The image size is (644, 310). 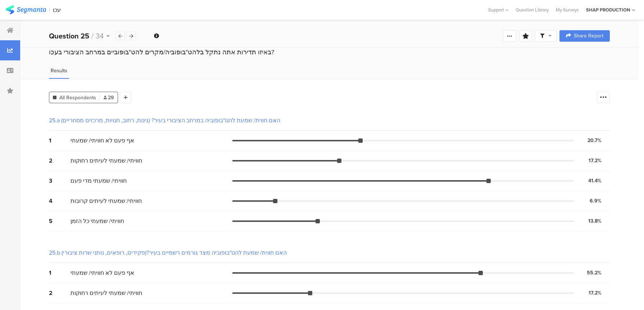 What do you see at coordinates (57, 10) in the screenshot?
I see `div: עכו` at bounding box center [57, 10].